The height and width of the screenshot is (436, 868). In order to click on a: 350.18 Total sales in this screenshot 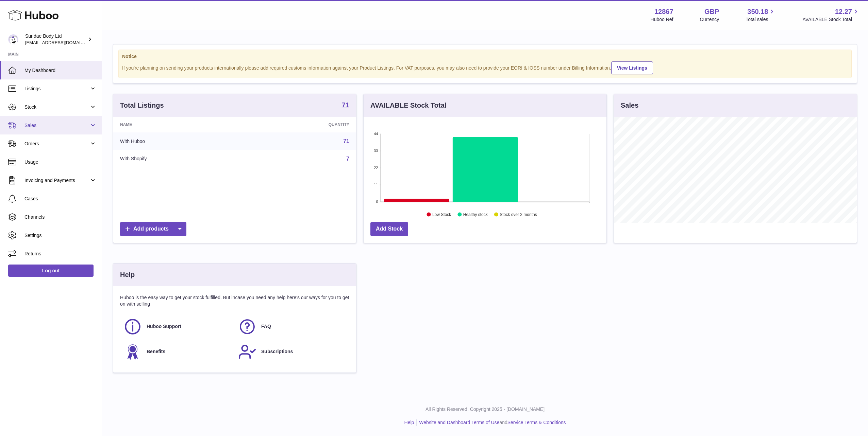, I will do `click(760, 15)`.